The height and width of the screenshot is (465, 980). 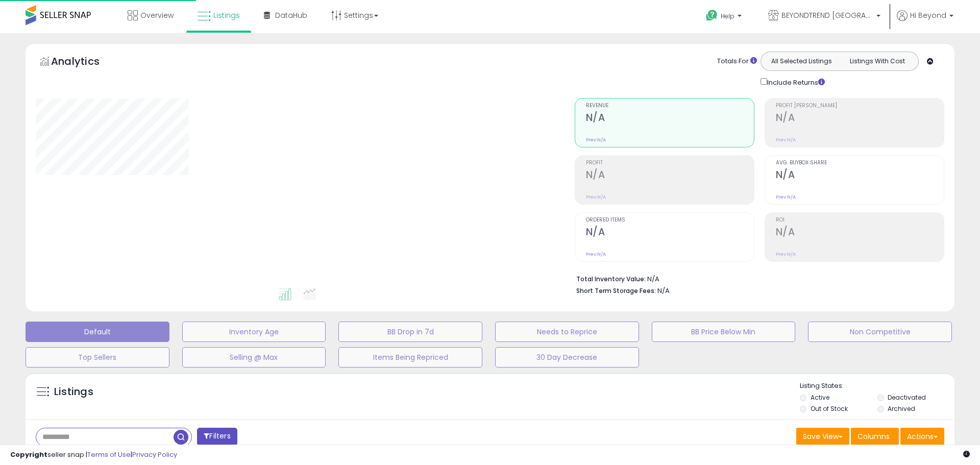 What do you see at coordinates (757, 278) in the screenshot?
I see `li: N/A` at bounding box center [757, 278].